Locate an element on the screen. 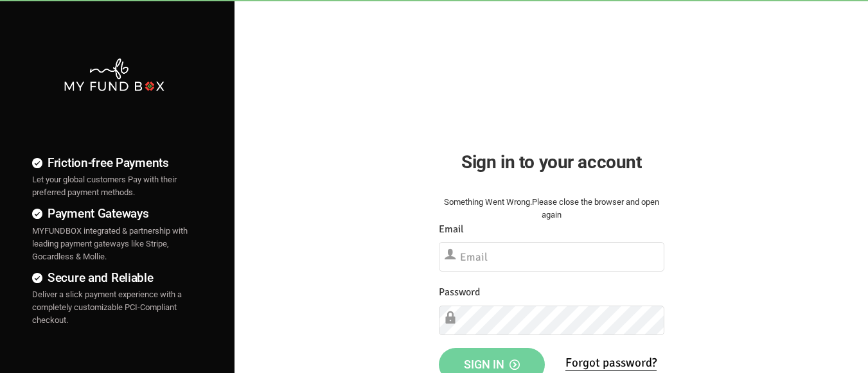  span: Sign in is located at coordinates (492, 364).